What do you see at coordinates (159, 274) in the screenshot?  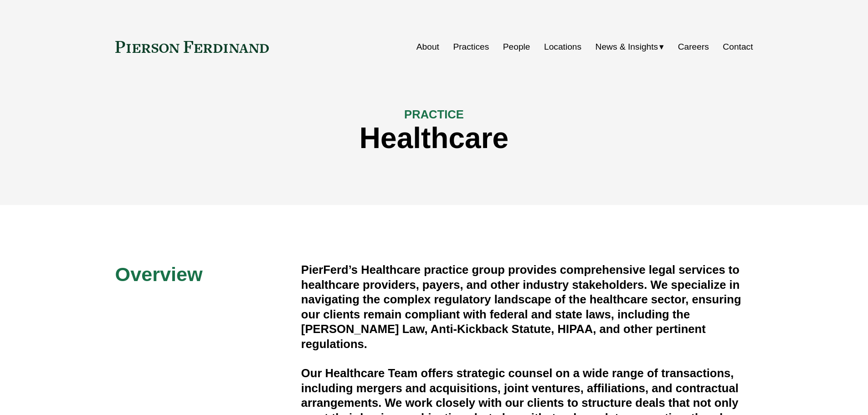 I see `span: Overview` at bounding box center [159, 274].